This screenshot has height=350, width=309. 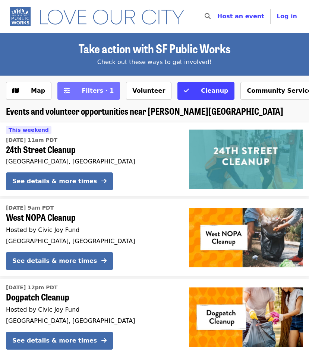 I want to click on input: Search, so click(x=218, y=16).